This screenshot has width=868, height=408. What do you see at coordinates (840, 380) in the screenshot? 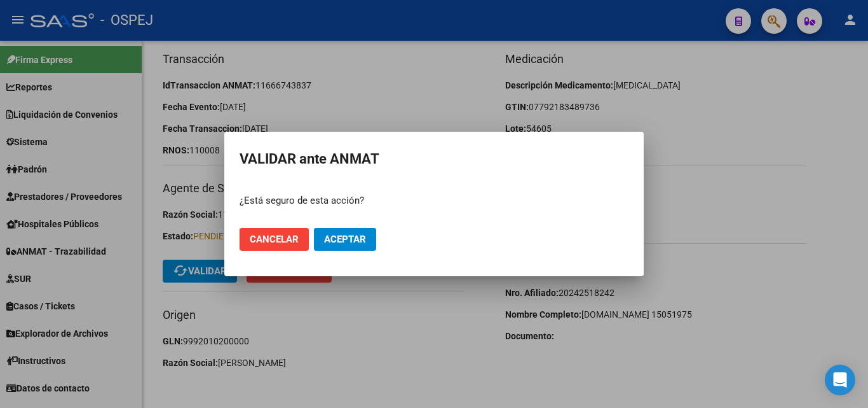
I see `div: Open Intercom Messenger` at bounding box center [840, 380].